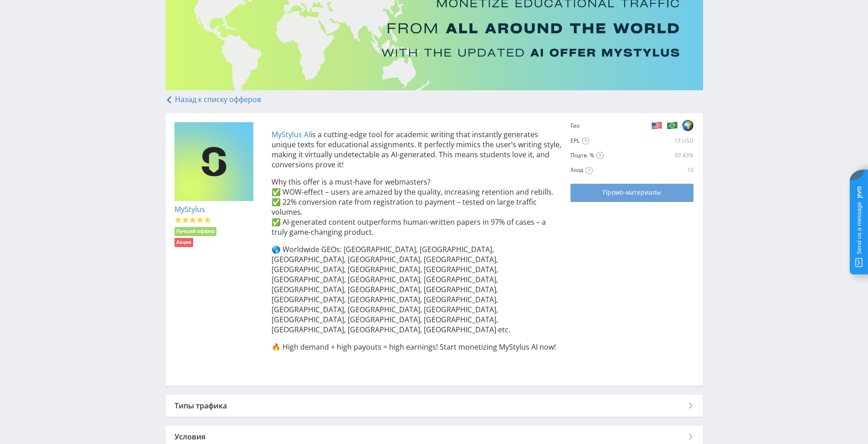 This screenshot has width=868, height=444. What do you see at coordinates (585, 126) in the screenshot?
I see `div: Гео` at bounding box center [585, 126].